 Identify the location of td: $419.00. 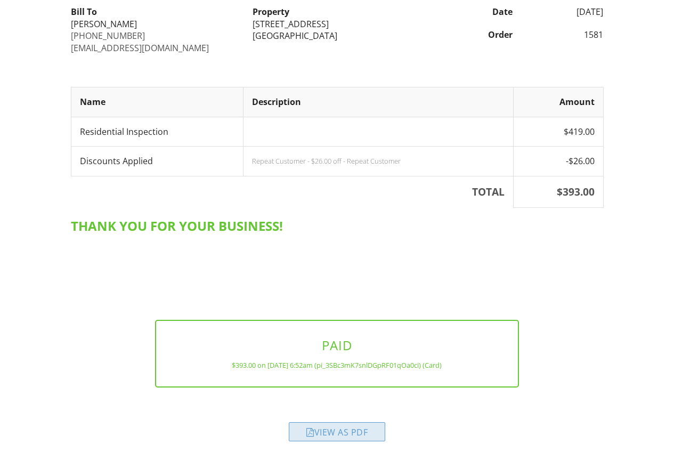
(558, 131).